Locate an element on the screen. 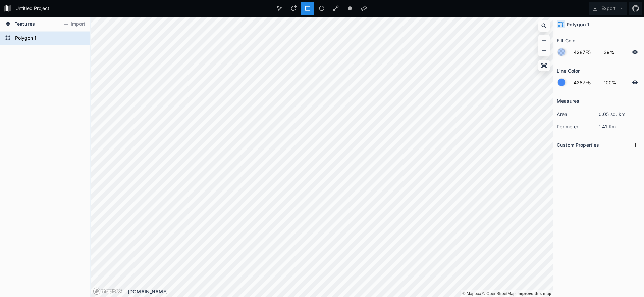 This screenshot has height=297, width=644. button: Export is located at coordinates (607, 9).